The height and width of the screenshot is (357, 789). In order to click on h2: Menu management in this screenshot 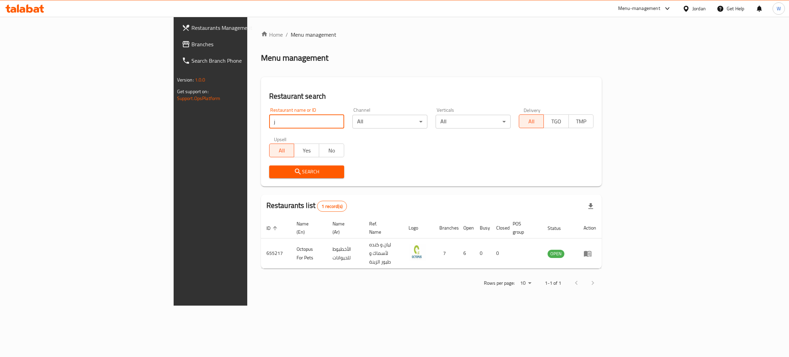, I will do `click(294, 58)`.